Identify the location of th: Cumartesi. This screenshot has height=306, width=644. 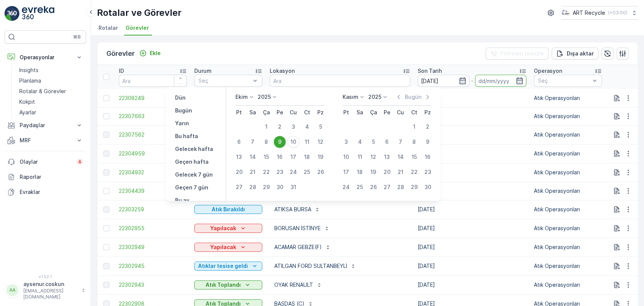
(414, 112).